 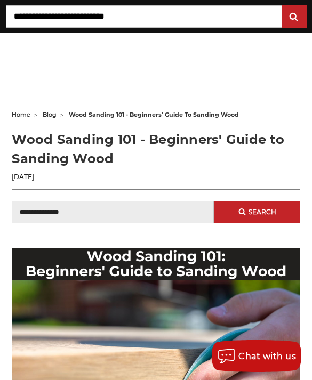 What do you see at coordinates (257, 212) in the screenshot?
I see `button: Search` at bounding box center [257, 212].